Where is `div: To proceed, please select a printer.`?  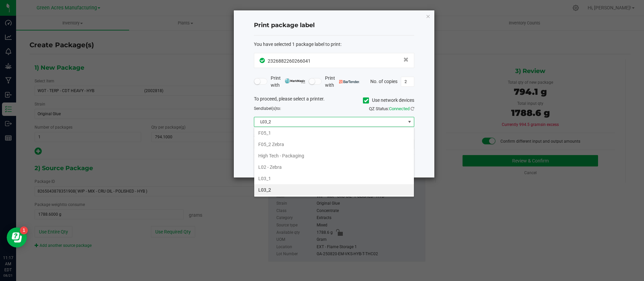
div: To proceed, please select a printer. is located at coordinates (334, 100).